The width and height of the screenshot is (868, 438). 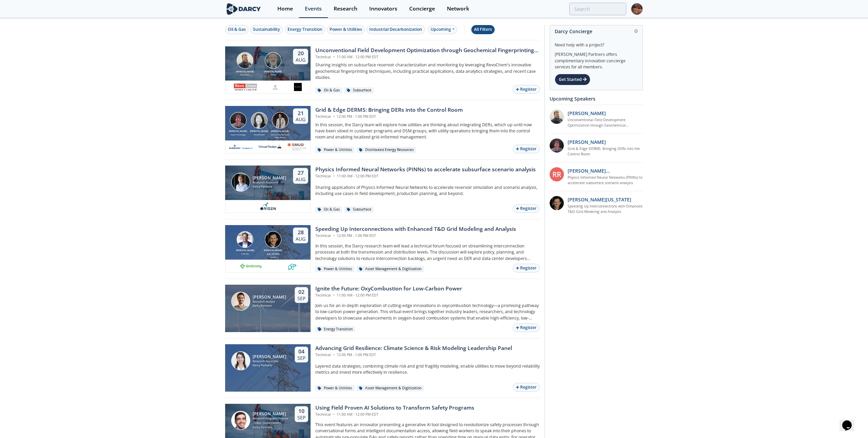 What do you see at coordinates (636, 31) in the screenshot?
I see `img: information.svg` at bounding box center [636, 31].